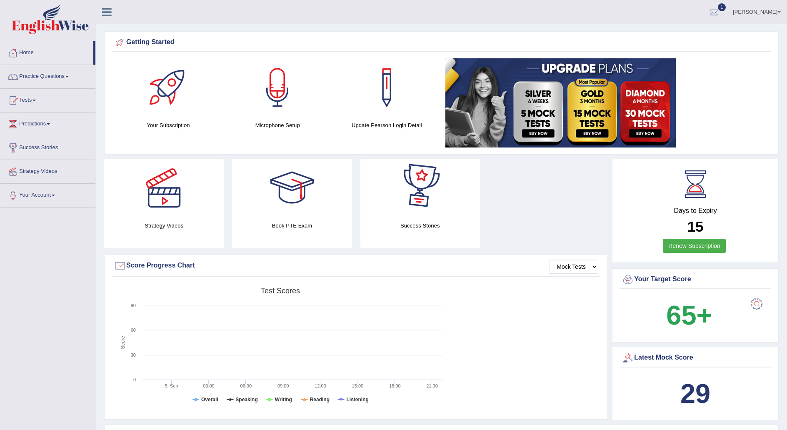 The width and height of the screenshot is (787, 430). Describe the element at coordinates (133, 306) in the screenshot. I see `text: 90` at that location.